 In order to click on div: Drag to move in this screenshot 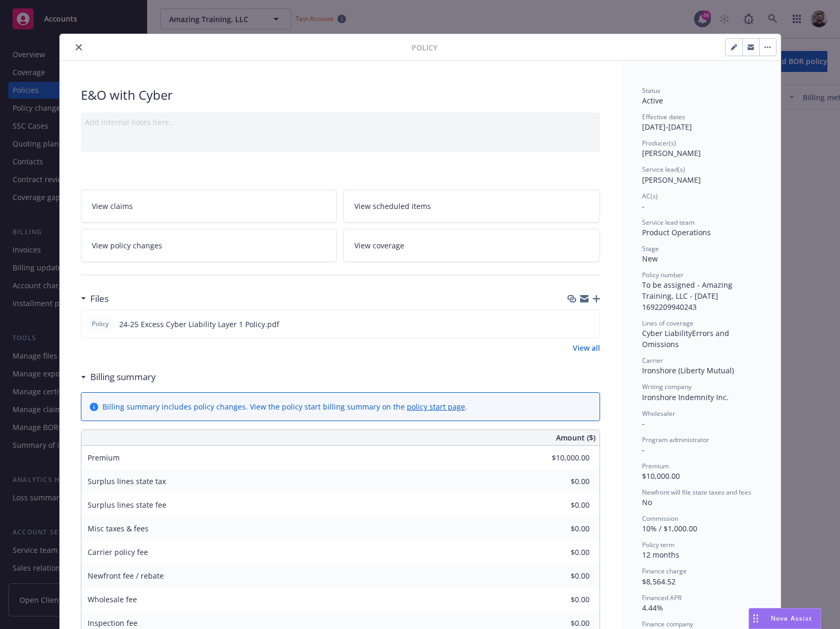, I will do `click(755, 619)`.